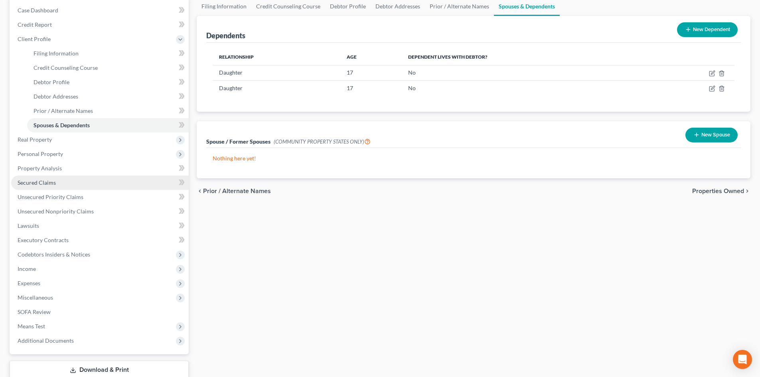  What do you see at coordinates (34, 39) in the screenshot?
I see `span: Client Profile` at bounding box center [34, 39].